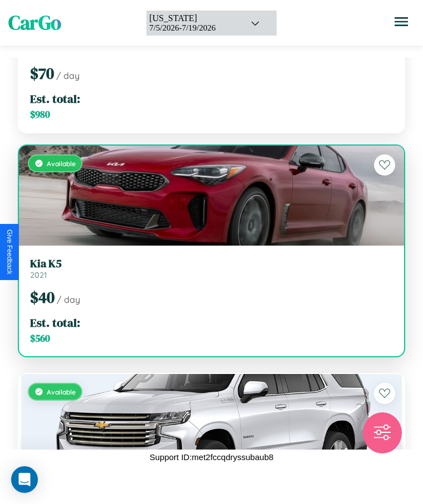  Describe the element at coordinates (9, 252) in the screenshot. I see `div: Give Feedback` at that location.